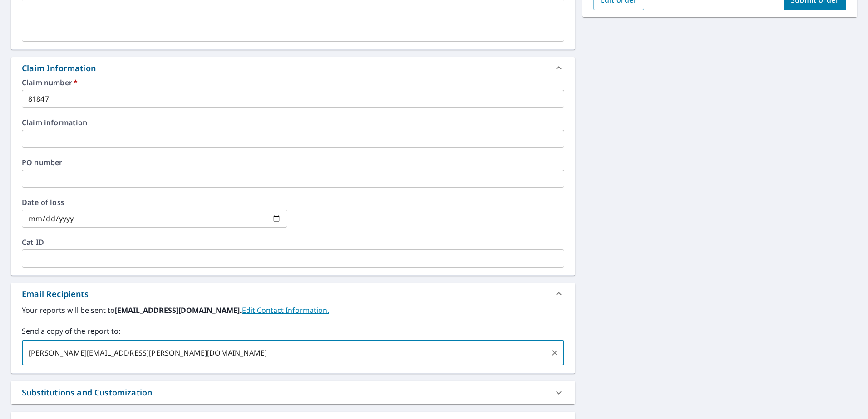  What do you see at coordinates (555, 353) in the screenshot?
I see `button: Clear` at bounding box center [555, 353].